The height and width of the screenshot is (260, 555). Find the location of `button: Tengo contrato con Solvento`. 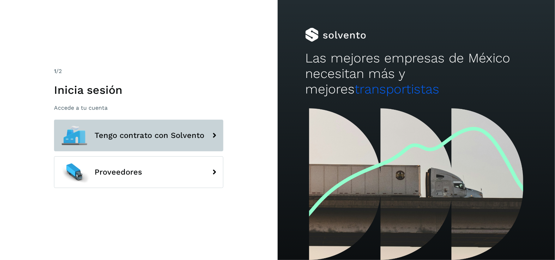

button: Tengo contrato con Solvento is located at coordinates (139, 136).